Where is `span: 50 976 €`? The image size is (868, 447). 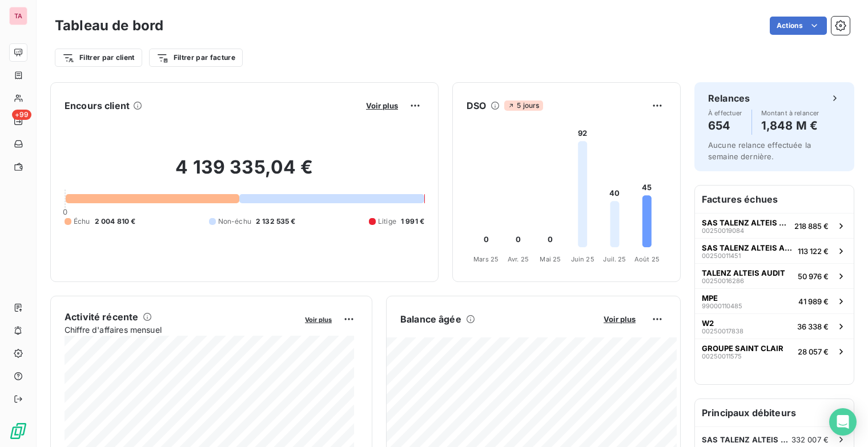
span: 50 976 € is located at coordinates (813, 276).